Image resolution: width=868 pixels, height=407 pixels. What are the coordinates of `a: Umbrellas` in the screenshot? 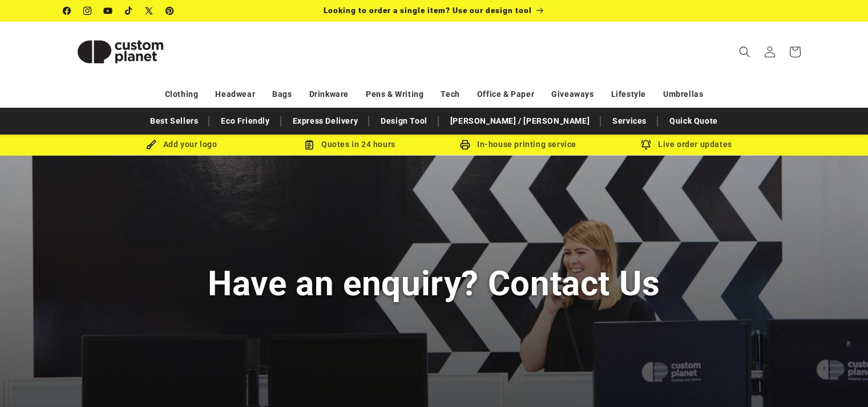 It's located at (683, 94).